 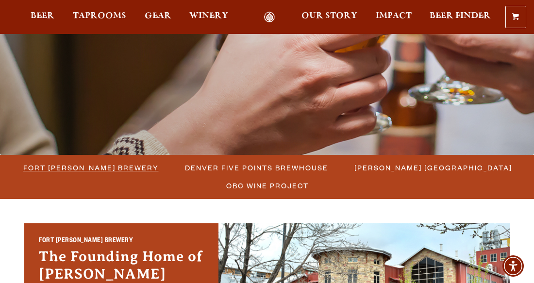 What do you see at coordinates (256, 168) in the screenshot?
I see `a: Denver Five Points Brewhouse` at bounding box center [256, 168].